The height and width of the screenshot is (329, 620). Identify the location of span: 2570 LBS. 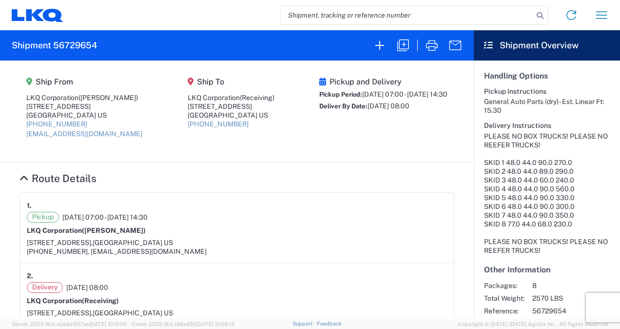
(574, 298).